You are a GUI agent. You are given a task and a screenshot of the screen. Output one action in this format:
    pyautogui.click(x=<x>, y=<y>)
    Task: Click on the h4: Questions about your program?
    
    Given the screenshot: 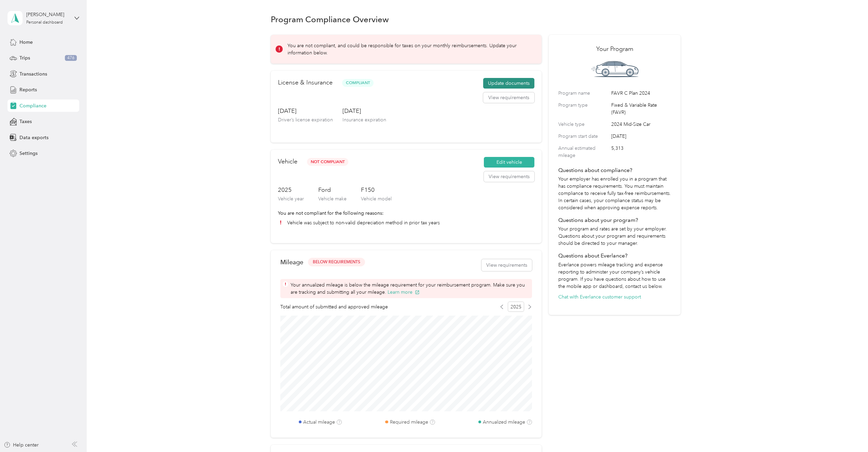 What is the action you would take?
    pyautogui.click(x=615, y=220)
    